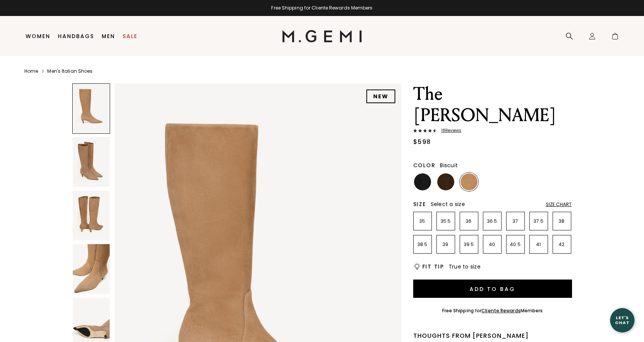 This screenshot has width=644, height=342. Describe the element at coordinates (76, 36) in the screenshot. I see `a: Handbags` at that location.